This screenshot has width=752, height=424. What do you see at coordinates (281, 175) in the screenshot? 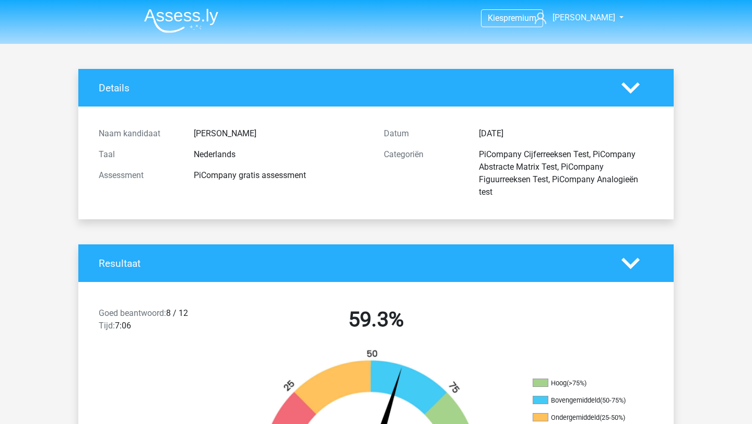
I see `div: PiCompany gratis assessment` at bounding box center [281, 175].